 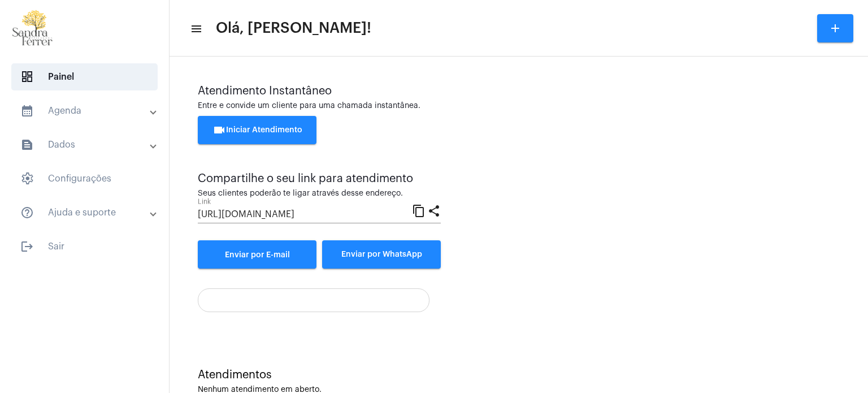 What do you see at coordinates (319, 179) in the screenshot?
I see `div: Compartilhe o seu link para atendimento` at bounding box center [319, 179].